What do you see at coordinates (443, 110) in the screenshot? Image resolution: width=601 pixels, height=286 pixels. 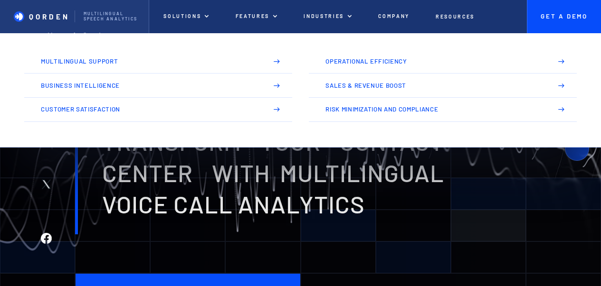 I see `a: Risk Minimization and Compliance` at bounding box center [443, 110].